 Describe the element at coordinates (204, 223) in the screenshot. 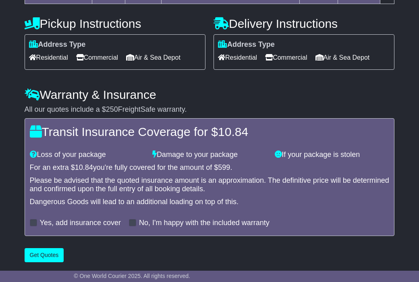

I see `label: No, I'm happy with the included warranty` at that location.